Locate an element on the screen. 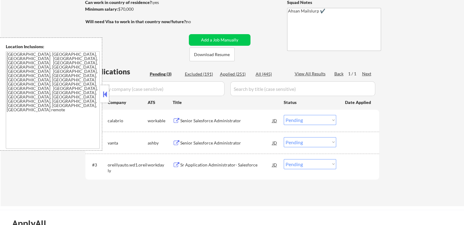  div: Excluded (191) is located at coordinates (200, 74).